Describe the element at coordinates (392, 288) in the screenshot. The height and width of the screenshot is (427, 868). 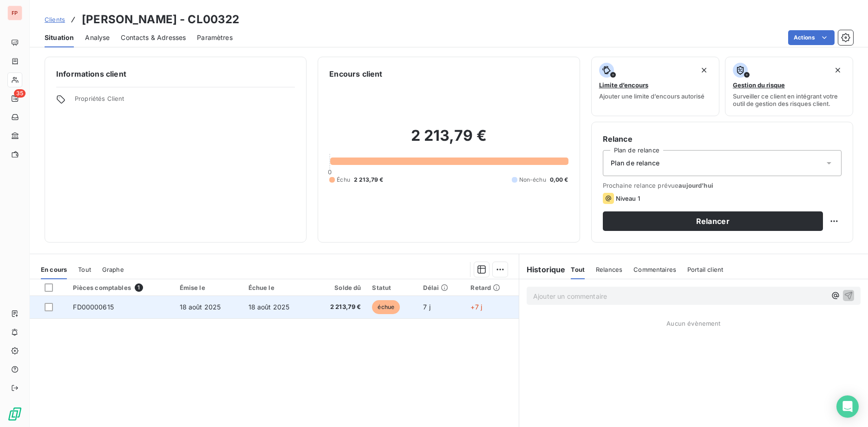
I see `div: Statut` at that location.